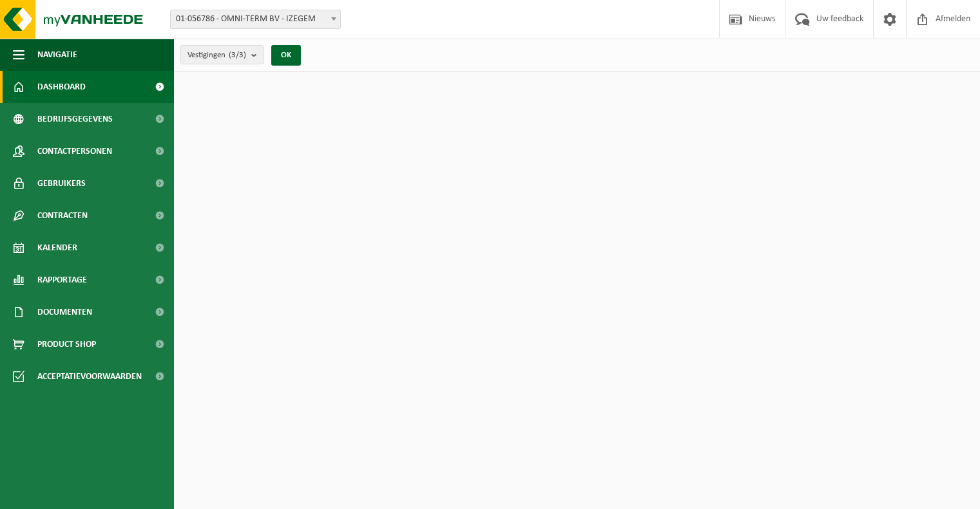 The height and width of the screenshot is (509, 980). What do you see at coordinates (67, 344) in the screenshot?
I see `span: Product Shop` at bounding box center [67, 344].